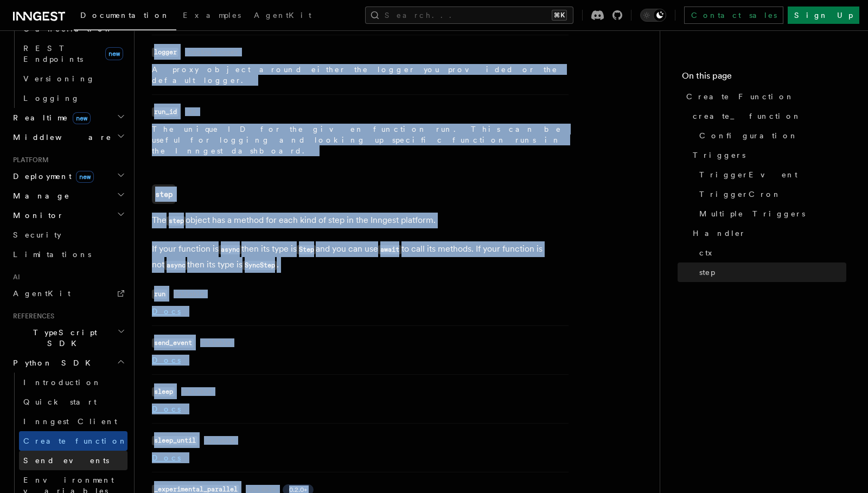 This screenshot has width=868, height=493. Describe the element at coordinates (31, 316) in the screenshot. I see `span: References` at that location.